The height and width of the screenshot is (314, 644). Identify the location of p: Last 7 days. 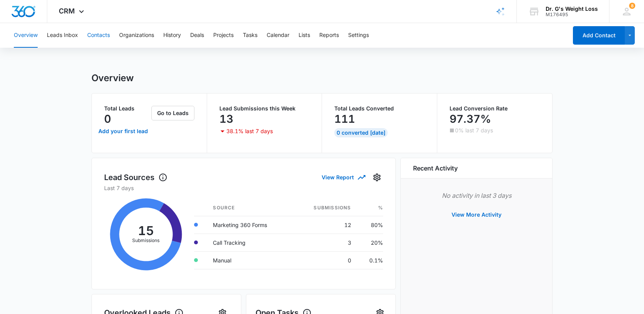
(244, 188).